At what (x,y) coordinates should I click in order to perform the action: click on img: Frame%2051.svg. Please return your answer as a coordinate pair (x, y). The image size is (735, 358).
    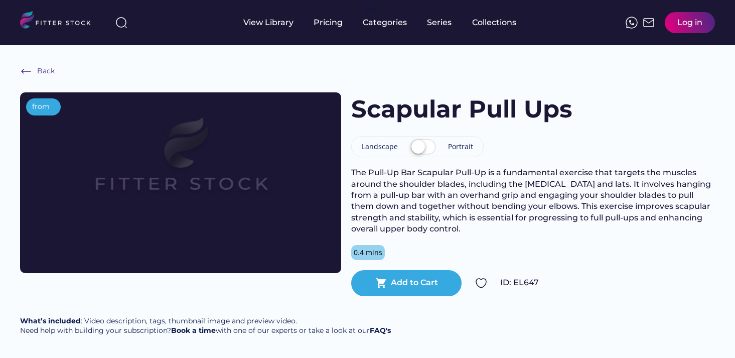
    Looking at the image, I should click on (649, 23).